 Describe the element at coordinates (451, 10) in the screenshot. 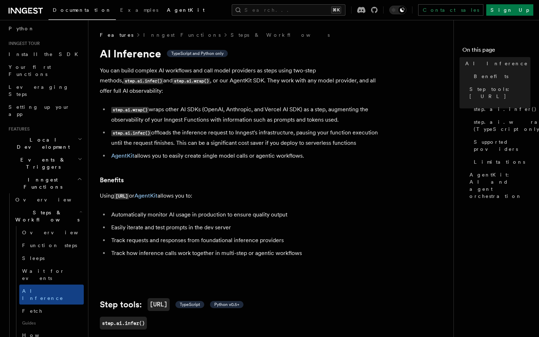

I see `a: Contact sales` at that location.